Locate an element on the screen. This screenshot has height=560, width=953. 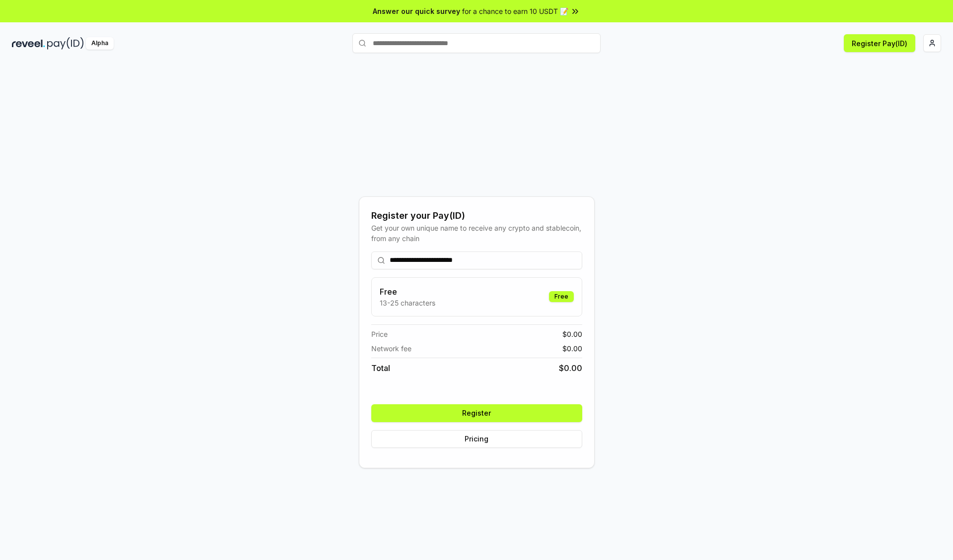
img: reveel_dark is located at coordinates (29, 43).